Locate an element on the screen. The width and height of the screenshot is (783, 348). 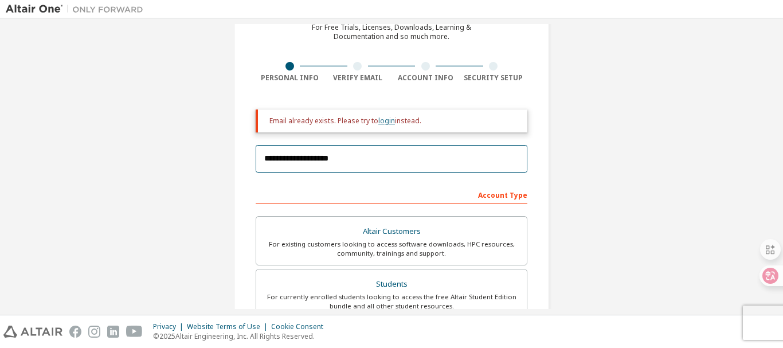
div: Website Terms of Use is located at coordinates (229, 327).